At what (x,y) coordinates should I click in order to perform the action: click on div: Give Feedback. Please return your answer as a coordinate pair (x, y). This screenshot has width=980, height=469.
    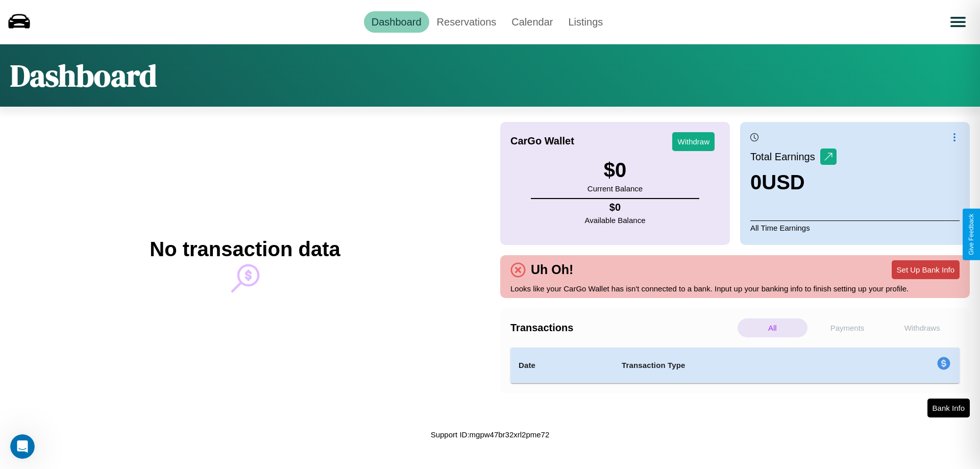
    Looking at the image, I should click on (972, 234).